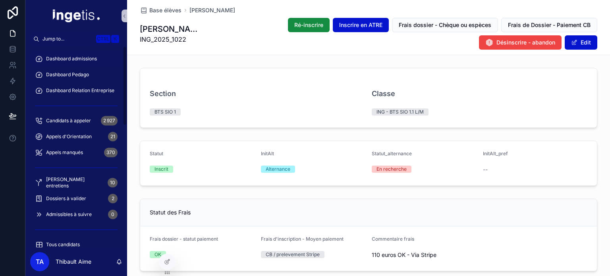 The height and width of the screenshot is (276, 610). Describe the element at coordinates (293, 254) in the screenshot. I see `div: CB / prelevement Stripe` at that location.